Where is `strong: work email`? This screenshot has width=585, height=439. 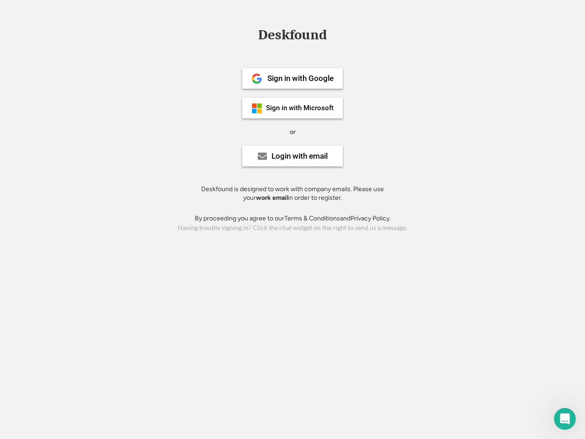
strong: work email is located at coordinates (272, 197).